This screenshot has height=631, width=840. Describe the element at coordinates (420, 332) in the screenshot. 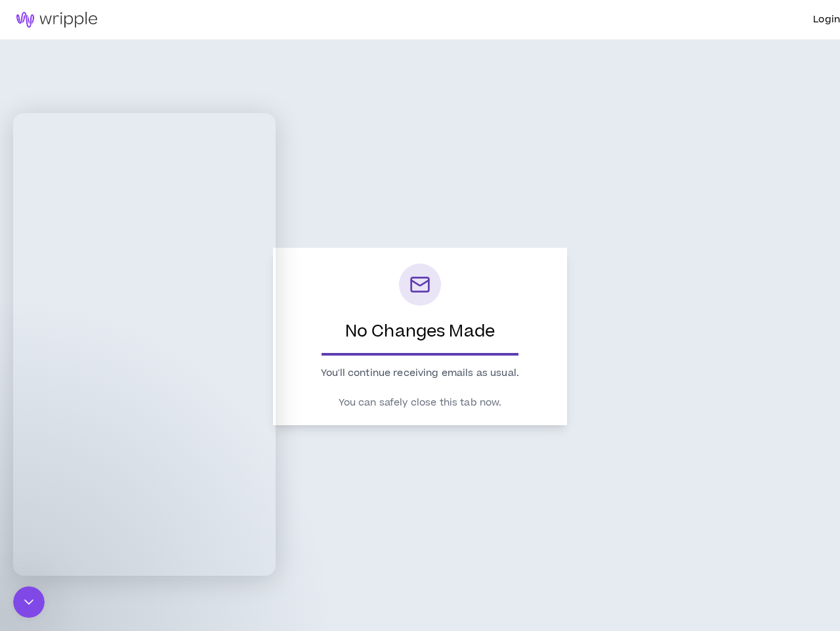

I see `p: No Changes Made` at that location.